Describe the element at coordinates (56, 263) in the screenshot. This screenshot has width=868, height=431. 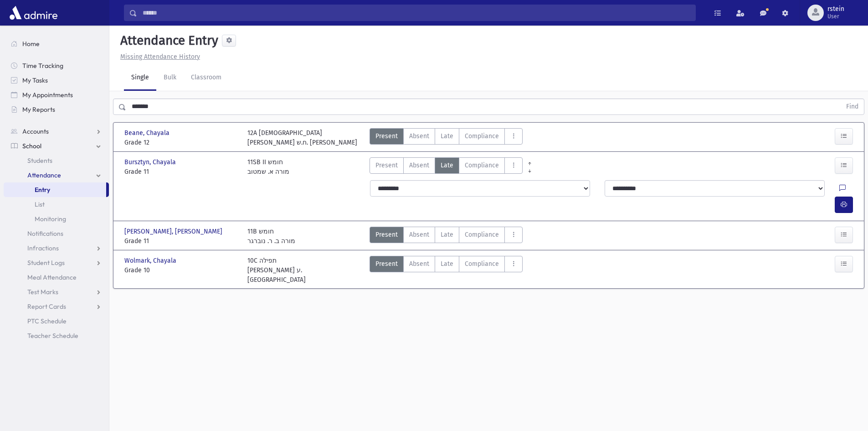
I see `a: Student Logs` at that location.